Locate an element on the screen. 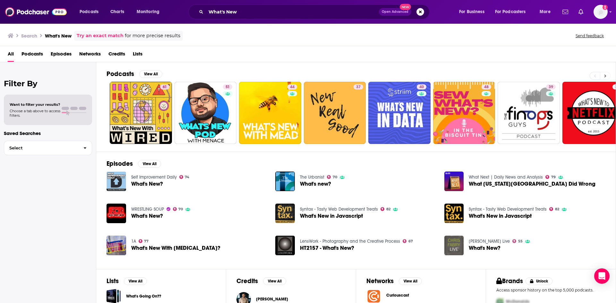  span: 77 is located at coordinates (146, 241).